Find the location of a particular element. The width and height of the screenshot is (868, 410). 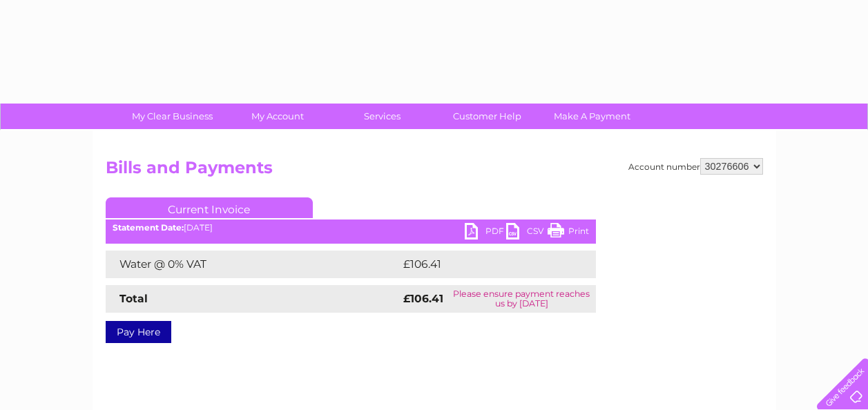

a: CSV is located at coordinates (527, 233).